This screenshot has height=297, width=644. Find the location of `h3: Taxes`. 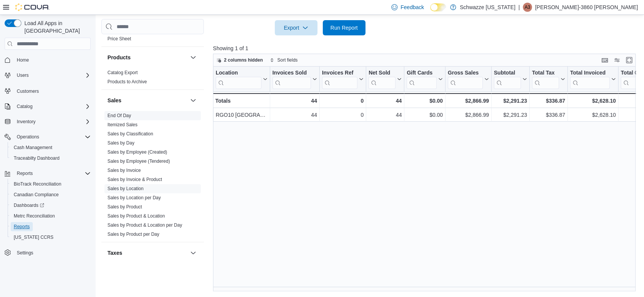

h3: Taxes is located at coordinates (115, 253).